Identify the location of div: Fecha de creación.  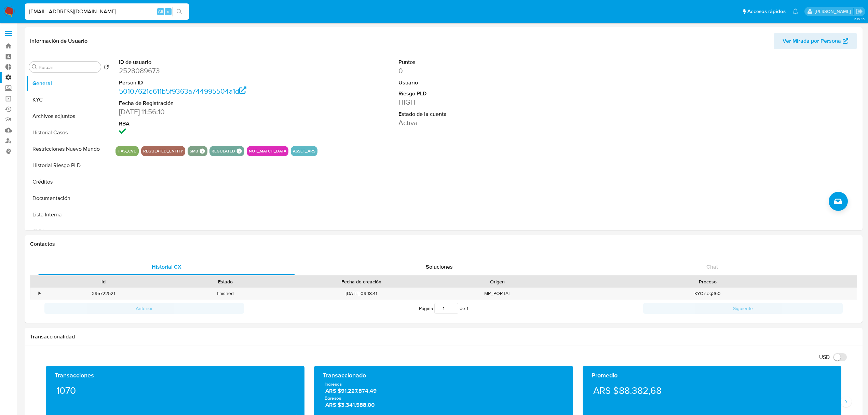
(361, 282).